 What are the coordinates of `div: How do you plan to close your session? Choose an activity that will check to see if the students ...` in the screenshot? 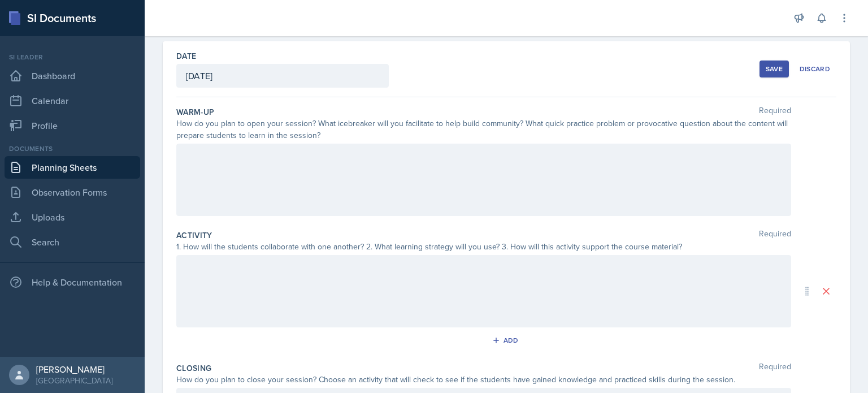 It's located at (484, 379).